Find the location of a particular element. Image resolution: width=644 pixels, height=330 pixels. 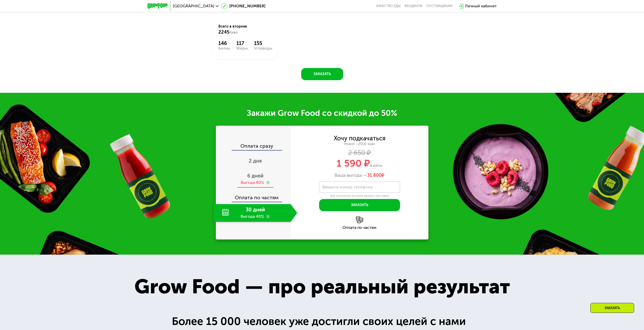

div: Grow Food — про реальный результат is located at coordinates (322, 287).